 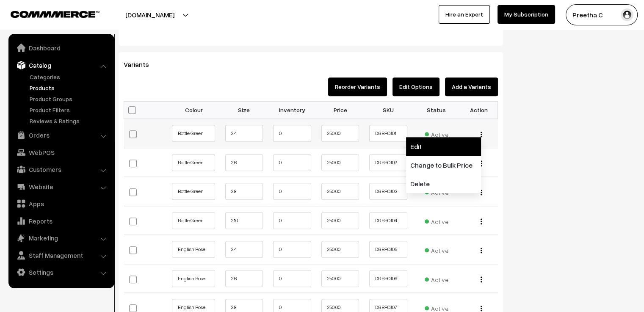 I want to click on a: Hire an Expert, so click(x=464, y=15).